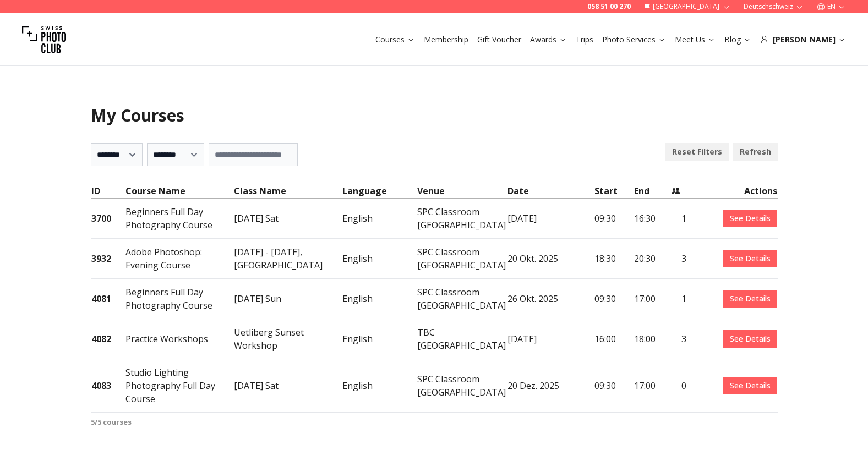 The image size is (868, 472). I want to click on td: 4082, so click(108, 339).